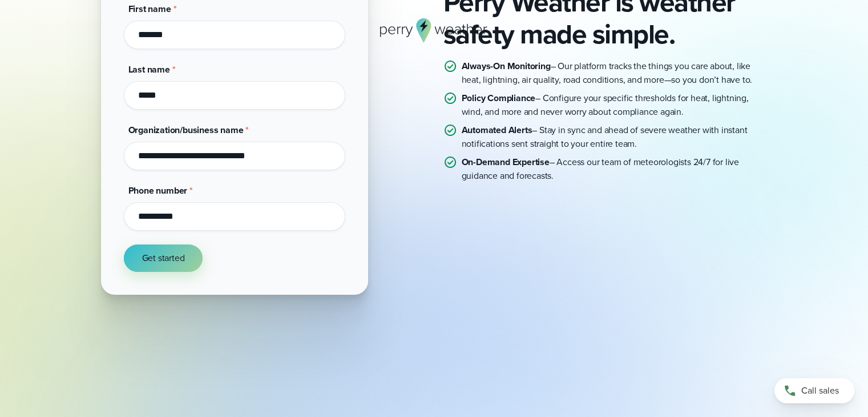 The image size is (868, 417). What do you see at coordinates (149, 69) in the screenshot?
I see `span: Last name` at bounding box center [149, 69].